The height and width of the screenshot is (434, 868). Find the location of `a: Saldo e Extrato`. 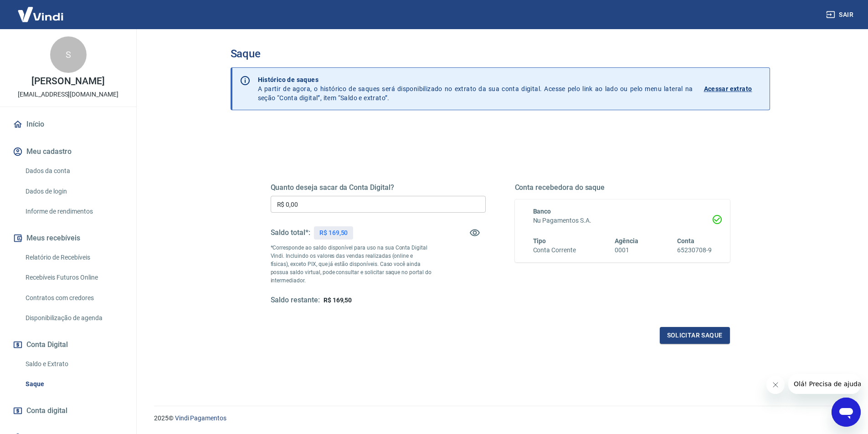

a: Saldo e Extrato is located at coordinates (73, 364).